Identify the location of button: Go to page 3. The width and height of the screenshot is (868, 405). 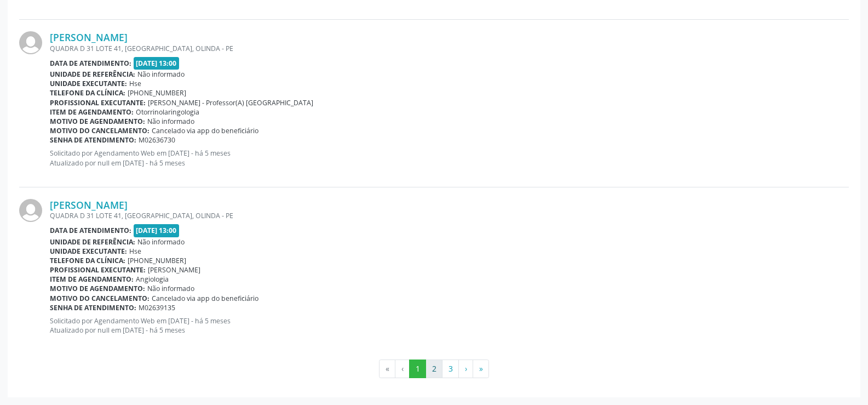
(451, 369).